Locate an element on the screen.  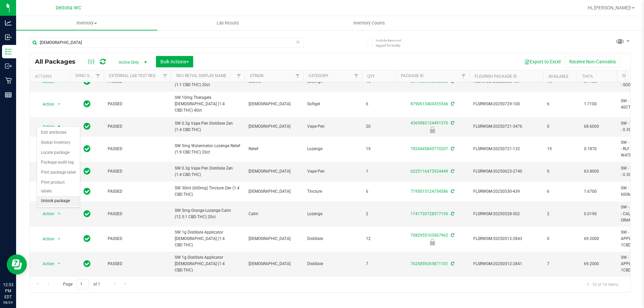
p: 08/24 is located at coordinates (8, 302).